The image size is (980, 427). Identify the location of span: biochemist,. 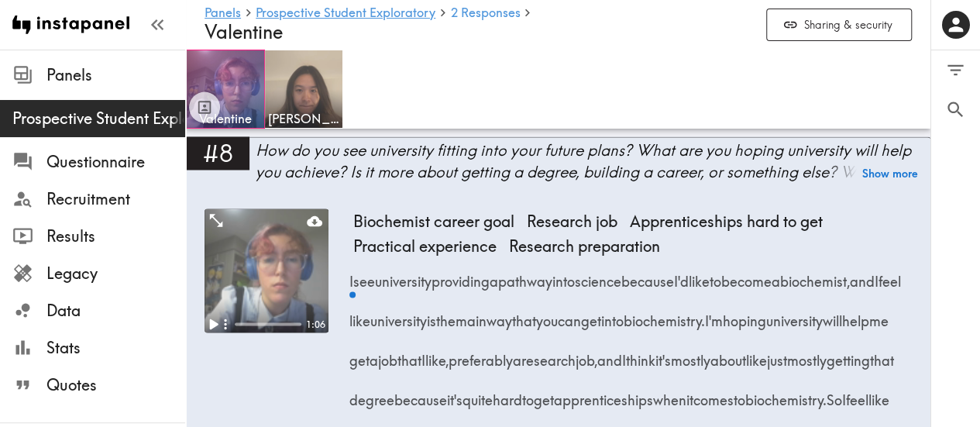
(815, 275).